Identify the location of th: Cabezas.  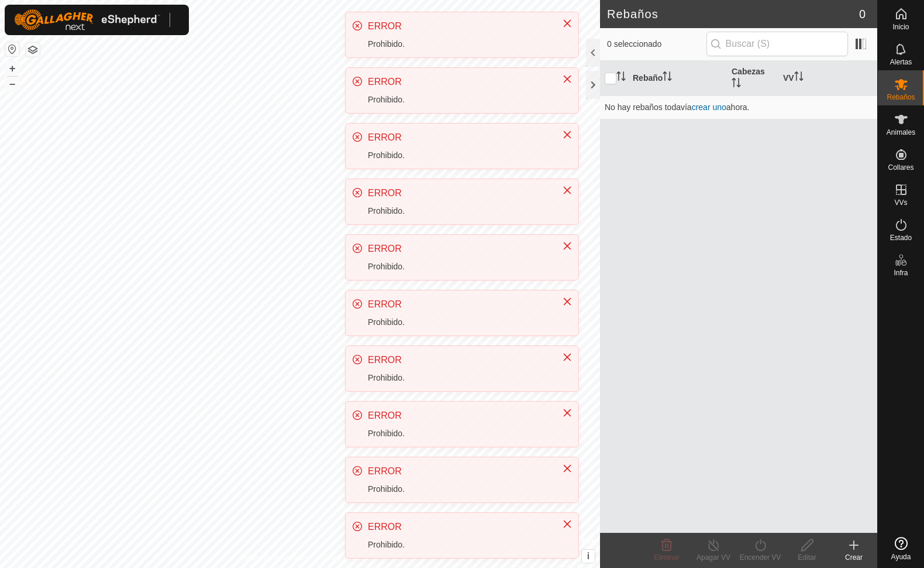
(752, 78).